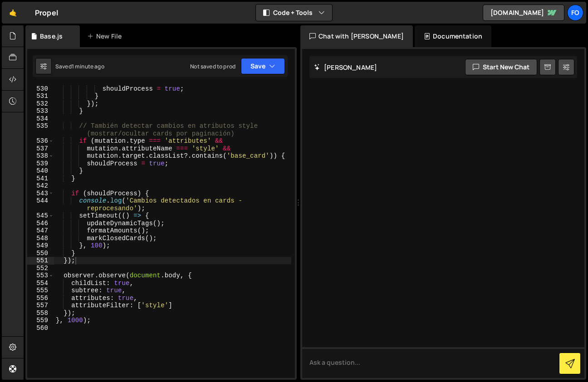 This screenshot has height=382, width=588. What do you see at coordinates (40, 261) in the screenshot?
I see `div: 551` at bounding box center [40, 261].